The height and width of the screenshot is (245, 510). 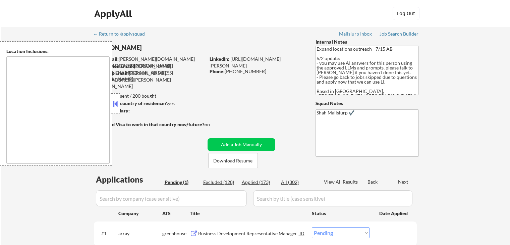 I want to click on div: no, so click(x=214, y=124).